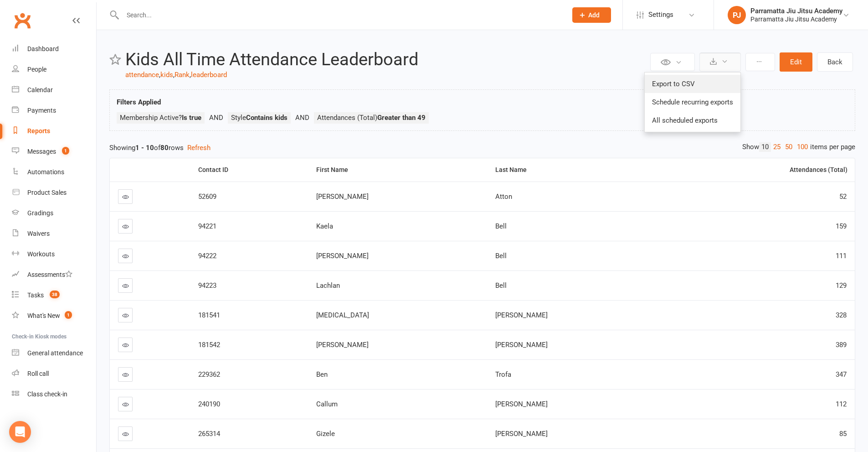  Describe the element at coordinates (47, 192) in the screenshot. I see `div: Product Sales` at that location.